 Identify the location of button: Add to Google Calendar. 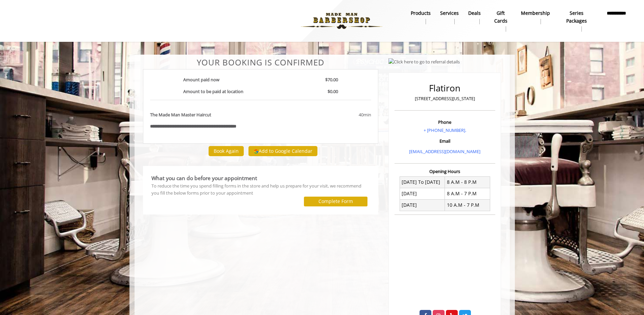
(283, 151).